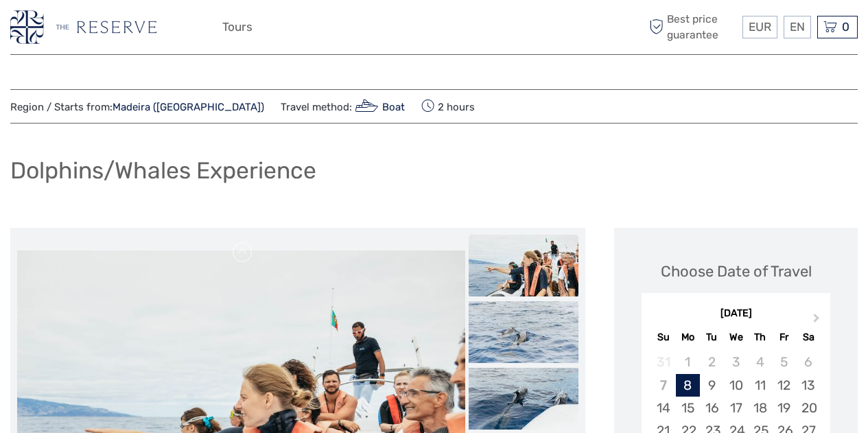 This screenshot has height=433, width=868. I want to click on img: 81c06fb3a64a406fa38ab8f189c4243c_slider_thumbnail.jpeg, so click(523, 266).